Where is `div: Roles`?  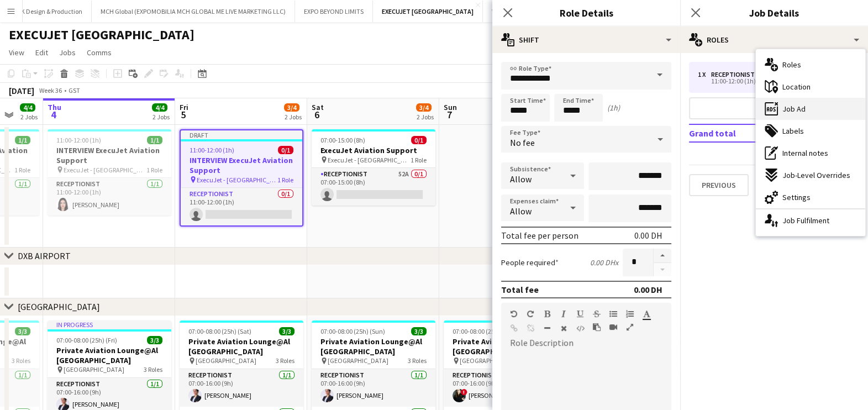
div: Roles is located at coordinates (775, 40).